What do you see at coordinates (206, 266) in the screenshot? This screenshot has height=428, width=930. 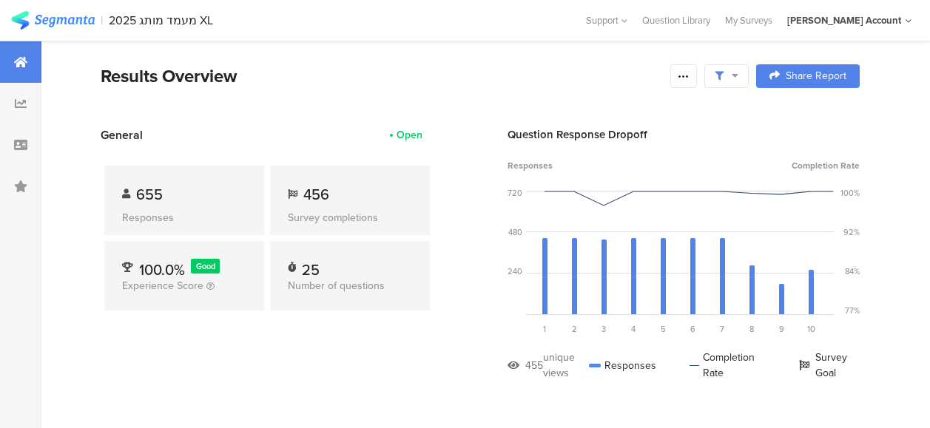 I see `span: Good` at bounding box center [206, 266].